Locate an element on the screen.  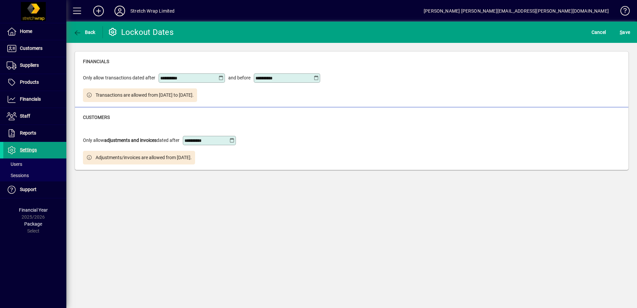
span: Financial Year is located at coordinates (33, 210).